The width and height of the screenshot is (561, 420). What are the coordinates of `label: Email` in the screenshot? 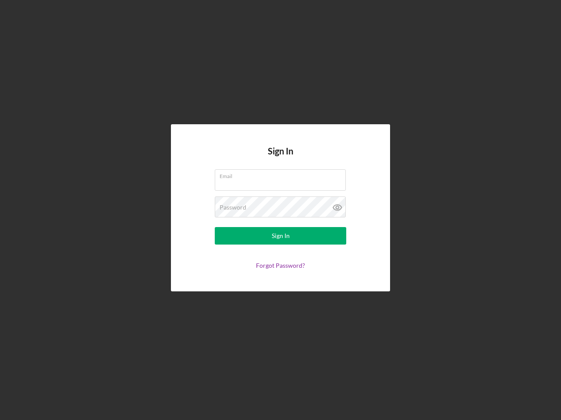 It's located at (282, 175).